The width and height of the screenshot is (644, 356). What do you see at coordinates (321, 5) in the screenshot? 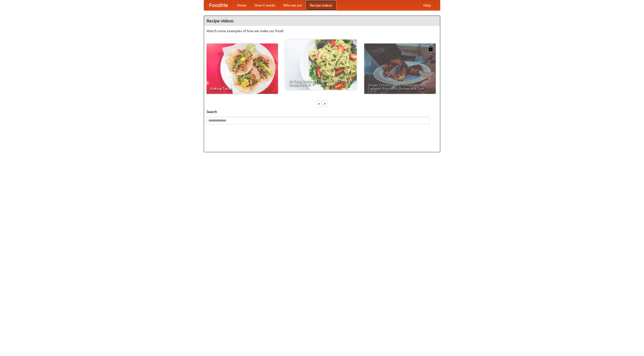
I see `a: Recipe videos` at bounding box center [321, 5].